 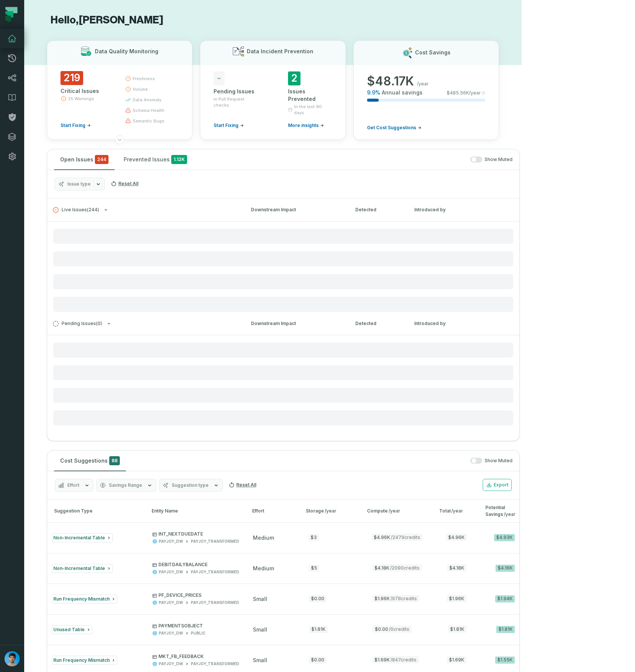 I want to click on span: volume, so click(x=140, y=89).